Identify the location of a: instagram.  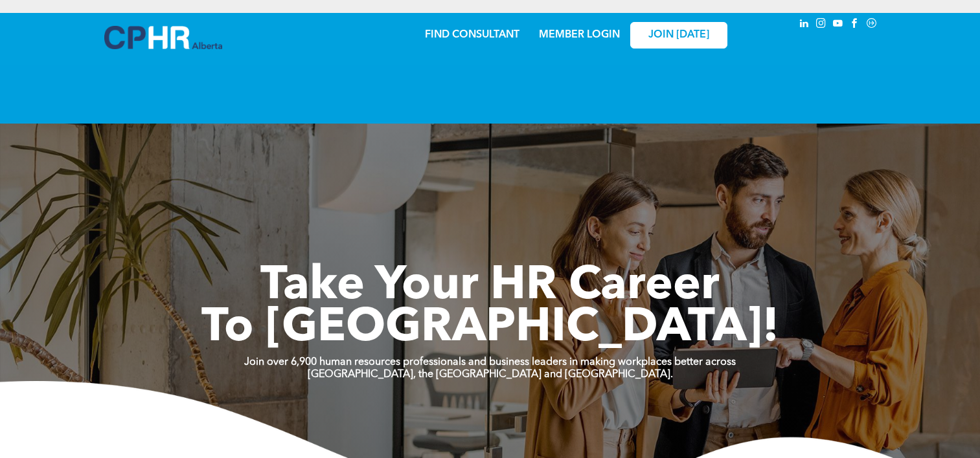
(821, 24).